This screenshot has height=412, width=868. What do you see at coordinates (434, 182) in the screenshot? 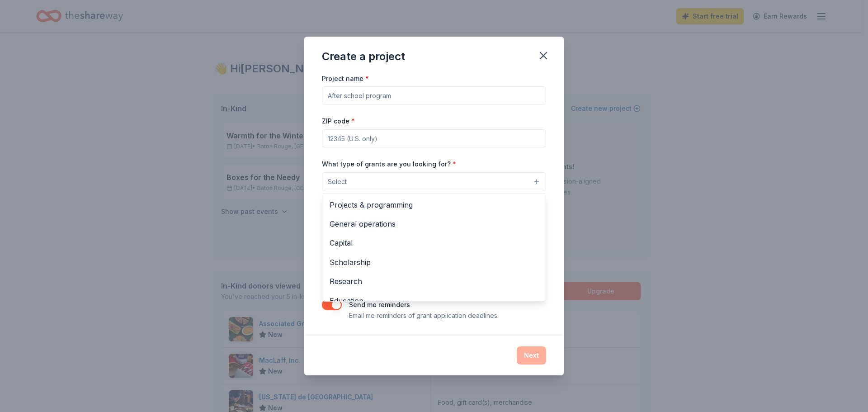
I see `button: Select` at bounding box center [434, 182].